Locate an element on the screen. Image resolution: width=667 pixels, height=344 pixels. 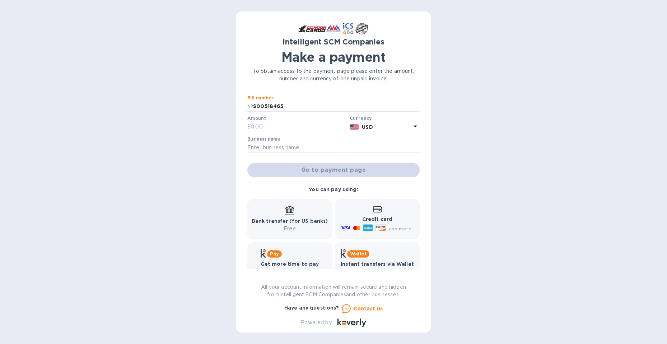
b: USD is located at coordinates (367, 127).